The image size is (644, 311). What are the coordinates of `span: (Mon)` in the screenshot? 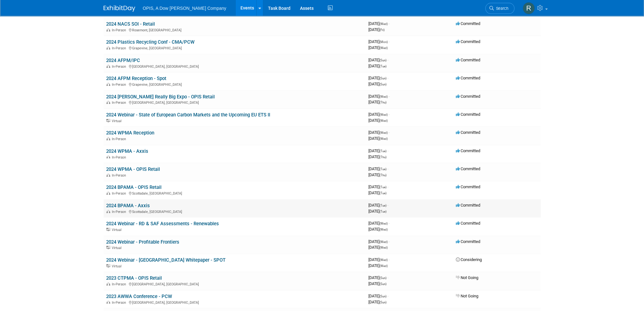 It's located at (384, 42).